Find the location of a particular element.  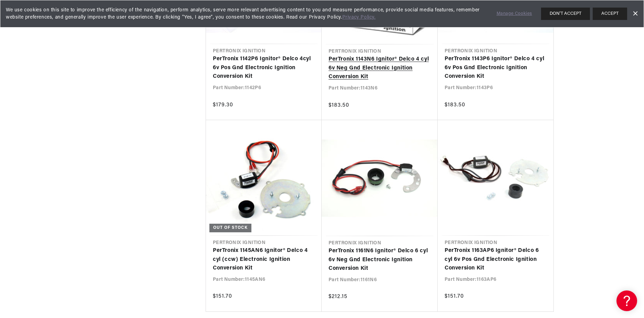

a: Privacy Policy. is located at coordinates (359, 17).